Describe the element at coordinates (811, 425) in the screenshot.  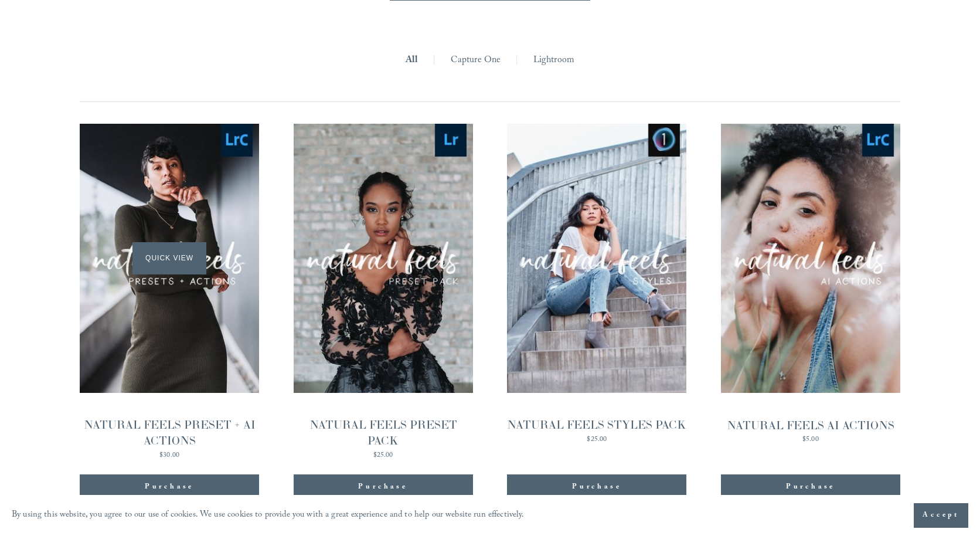
I see `div: NATURAL FEELS AI ACTIONS` at that location.